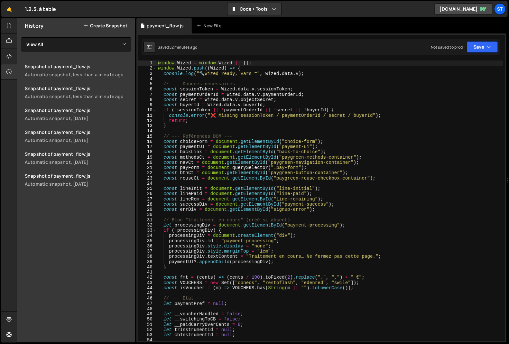 This screenshot has height=344, width=509. Describe the element at coordinates (147, 298) in the screenshot. I see `div: 46` at that location.